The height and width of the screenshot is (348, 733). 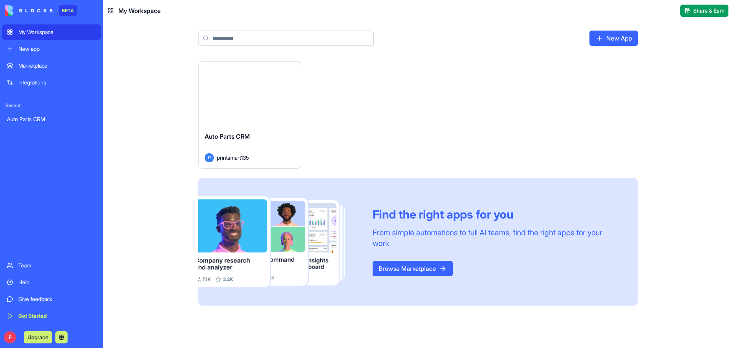 I want to click on a: Marketplace, so click(x=52, y=66).